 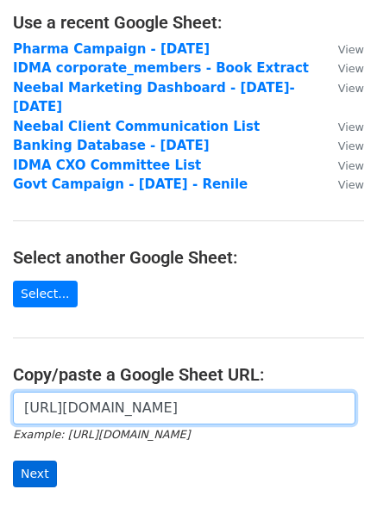 I want to click on h4: Copy/paste a Google Sheet URL:, so click(x=188, y=375).